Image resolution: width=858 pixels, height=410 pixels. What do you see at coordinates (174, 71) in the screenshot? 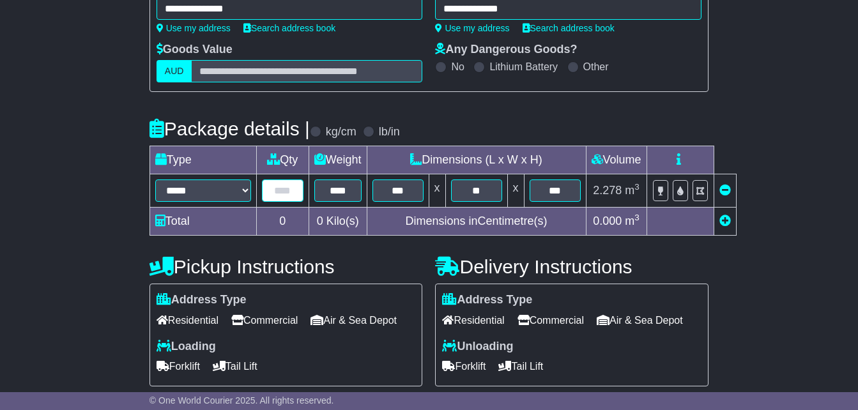
I see `label: AUD` at bounding box center [174, 71].